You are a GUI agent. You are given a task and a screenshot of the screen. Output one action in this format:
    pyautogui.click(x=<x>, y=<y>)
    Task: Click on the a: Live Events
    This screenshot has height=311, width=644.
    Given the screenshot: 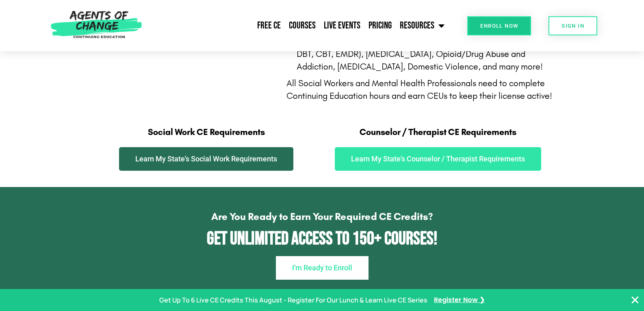 What is the action you would take?
    pyautogui.click(x=342, y=26)
    